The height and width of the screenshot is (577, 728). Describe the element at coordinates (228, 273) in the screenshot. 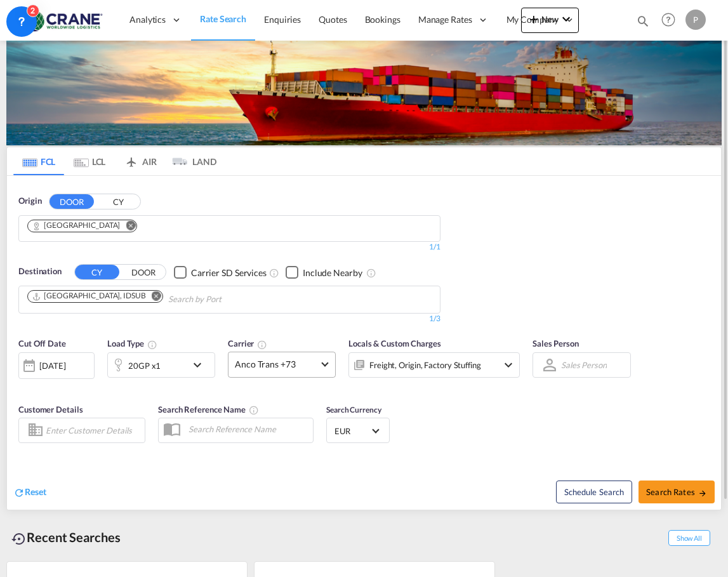

I see `div: Carrier SD Services` at that location.